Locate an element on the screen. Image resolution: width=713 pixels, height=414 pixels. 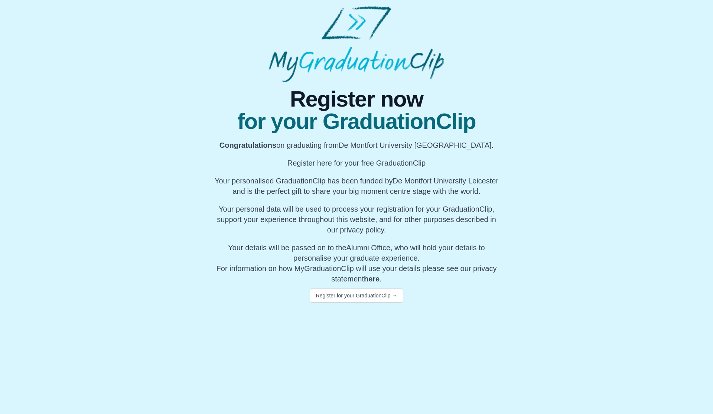
img: MyGraduationClip is located at coordinates (357, 44).